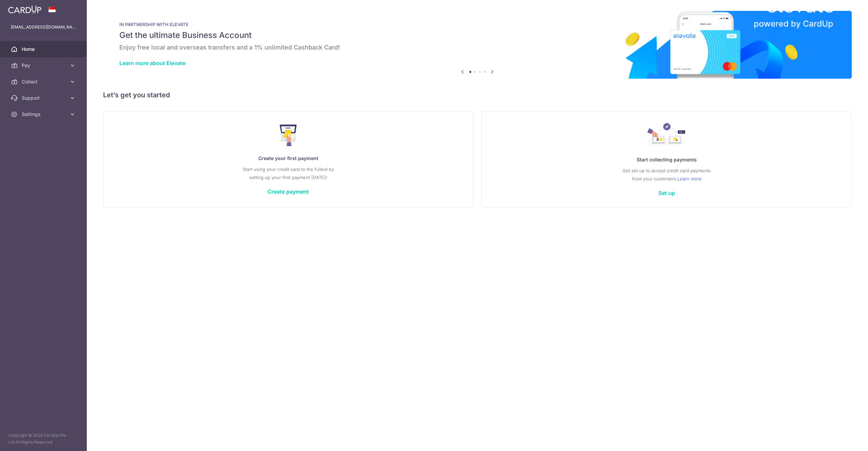 This screenshot has height=451, width=868. I want to click on span: Collect, so click(44, 82).